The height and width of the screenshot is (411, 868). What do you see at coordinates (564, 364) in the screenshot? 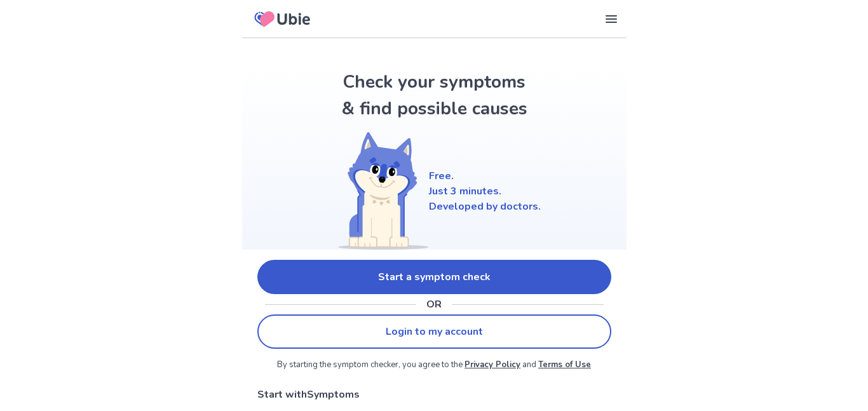
I see `a: Terms of Use` at bounding box center [564, 364].